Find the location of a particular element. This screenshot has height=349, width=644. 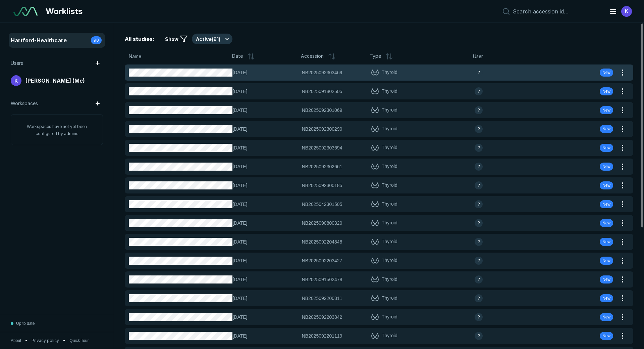

span: NB2025092300185 is located at coordinates (322, 185).